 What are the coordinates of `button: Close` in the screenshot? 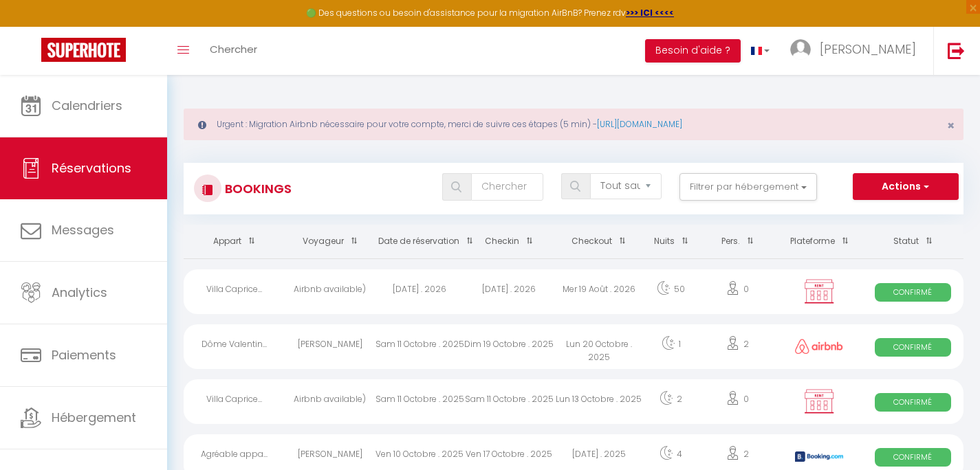 It's located at (951, 125).